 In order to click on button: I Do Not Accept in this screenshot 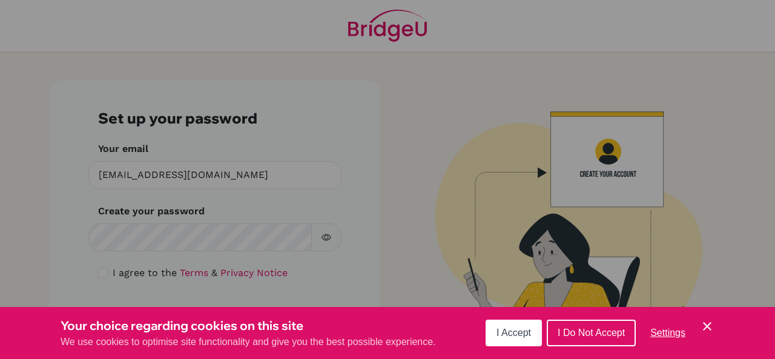, I will do `click(591, 333)`.